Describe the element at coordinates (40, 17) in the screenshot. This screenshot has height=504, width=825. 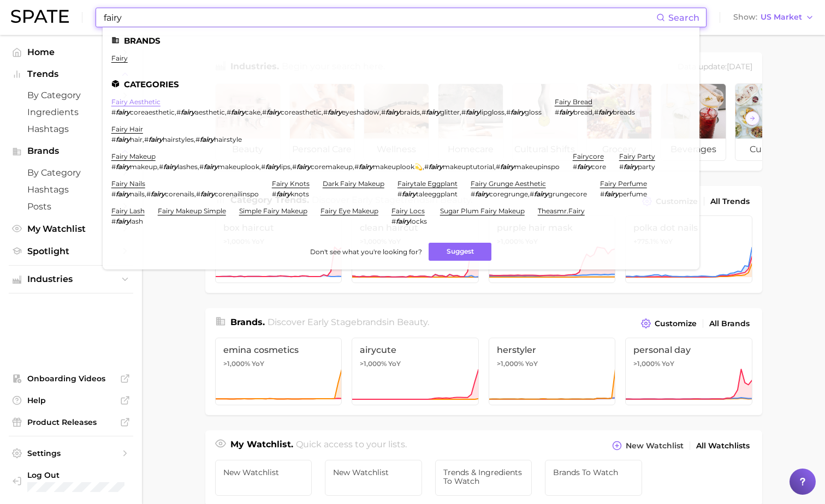
I see `img: SPATE` at that location.